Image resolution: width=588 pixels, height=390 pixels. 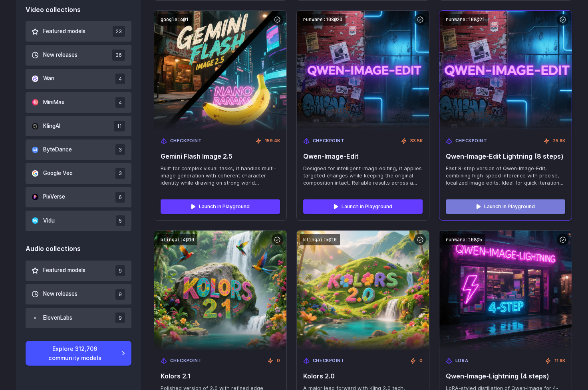 What do you see at coordinates (175, 20) in the screenshot?
I see `code: google:4@1` at bounding box center [175, 20].